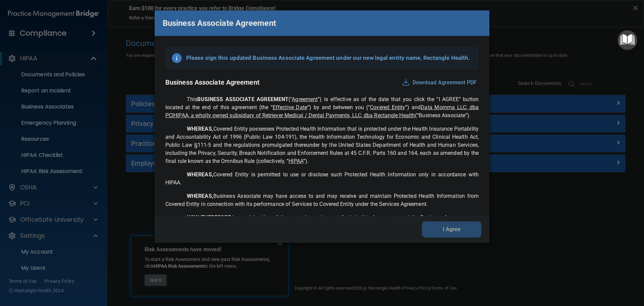 This screenshot has width=644, height=306. What do you see at coordinates (322, 111) in the screenshot?
I see `u: Data Momma LLC, dba PCIHIPAA, a wholly owned subsidiary of Retriever Medical / Dental Payments, L...` at bounding box center [322, 111].